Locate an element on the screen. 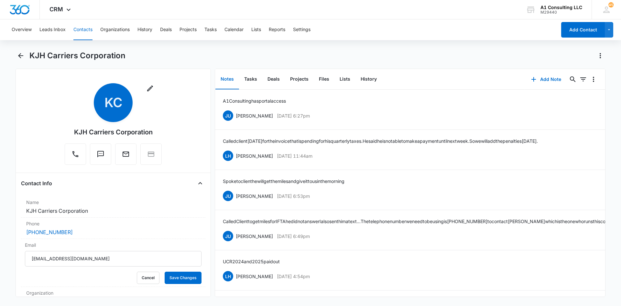 This screenshot has width=621, height=306. button: Calendar is located at coordinates (234, 30).